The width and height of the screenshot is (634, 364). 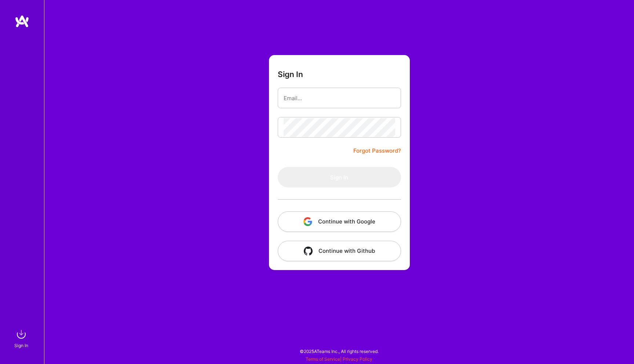 What do you see at coordinates (21, 345) in the screenshot?
I see `div: Sign In` at bounding box center [21, 345].